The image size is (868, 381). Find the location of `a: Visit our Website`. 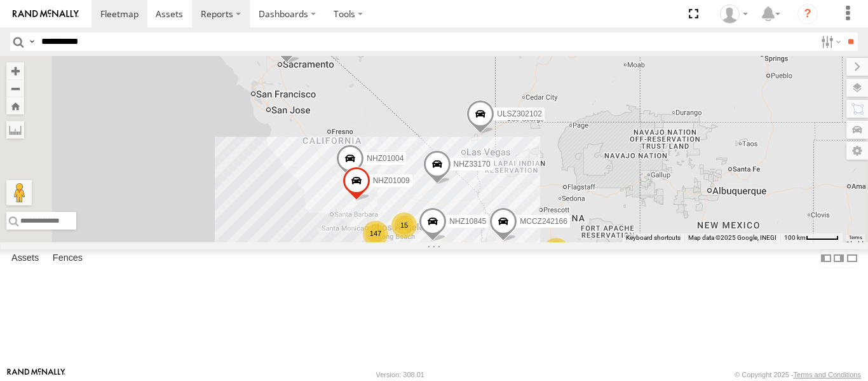

a: Visit our Website is located at coordinates (36, 375).